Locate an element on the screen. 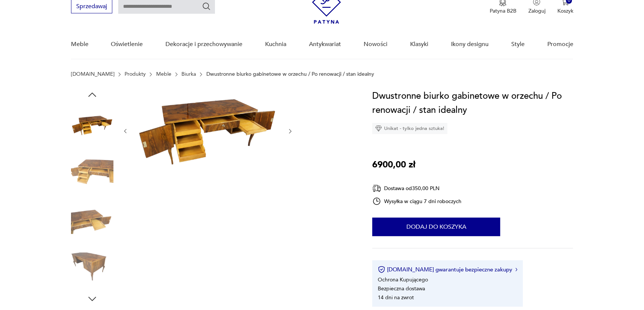  img: Ikona certyfikatu is located at coordinates (381, 270).